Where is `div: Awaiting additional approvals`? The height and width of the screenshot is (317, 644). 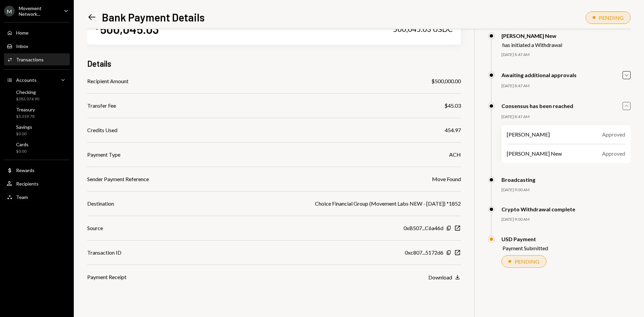 div: Awaiting additional approvals is located at coordinates (539, 75).